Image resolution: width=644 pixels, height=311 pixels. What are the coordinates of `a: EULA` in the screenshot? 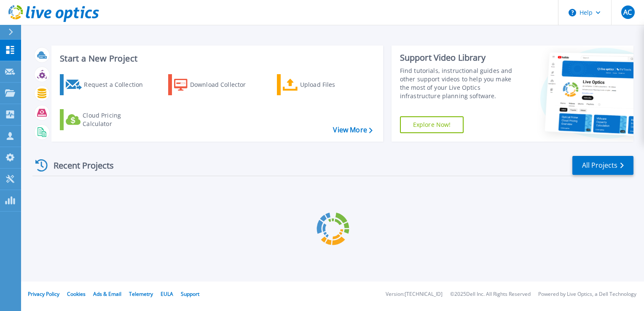 It's located at (167, 294).